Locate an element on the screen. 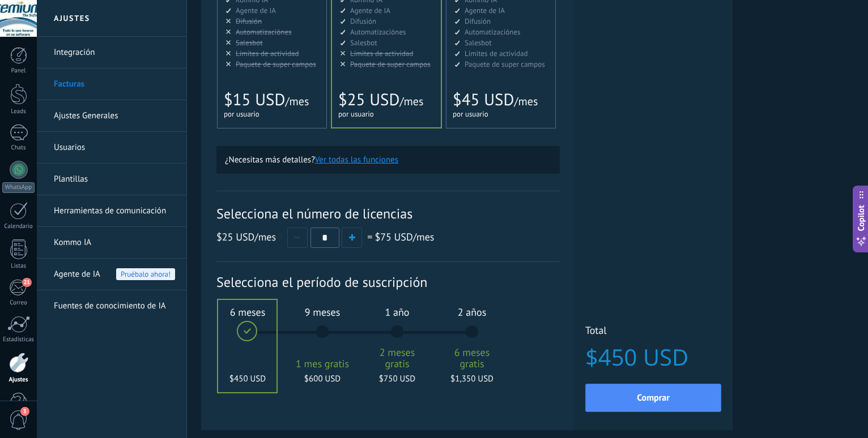  div: Listas is located at coordinates (19, 266).